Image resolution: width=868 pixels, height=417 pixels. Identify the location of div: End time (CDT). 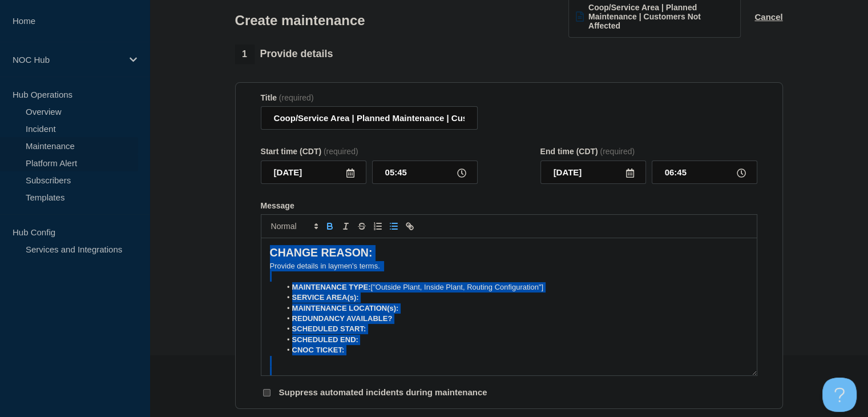
(649, 151).